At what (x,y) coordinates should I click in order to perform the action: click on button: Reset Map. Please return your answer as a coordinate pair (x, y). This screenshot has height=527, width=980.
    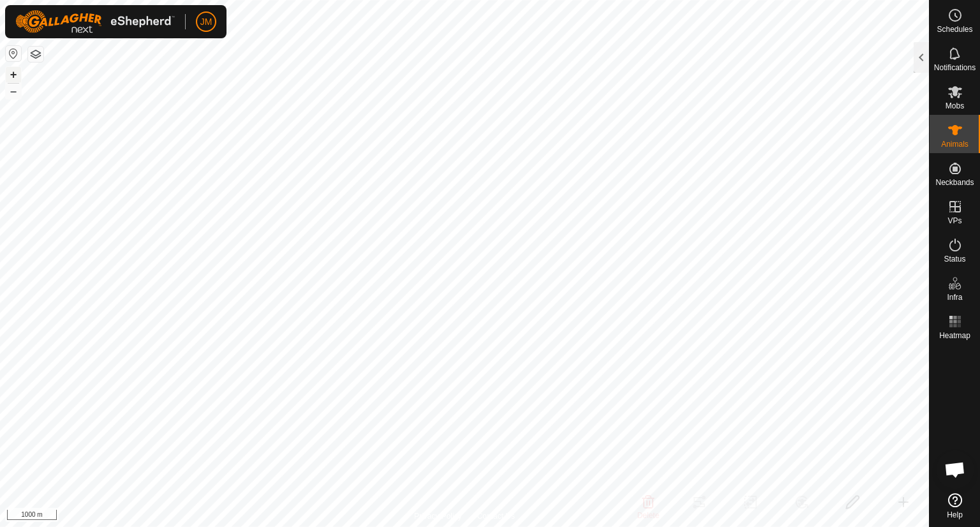
    Looking at the image, I should click on (14, 54).